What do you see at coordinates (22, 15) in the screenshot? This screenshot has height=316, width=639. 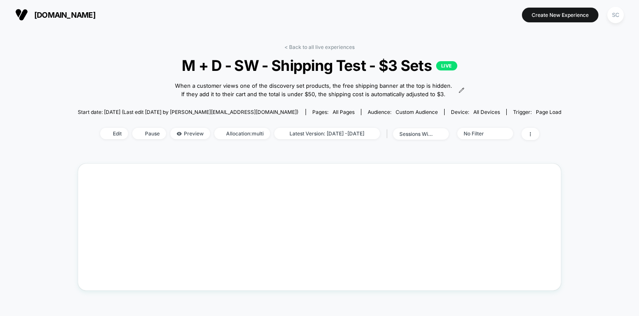 I see `img: Visually logo` at bounding box center [22, 15].